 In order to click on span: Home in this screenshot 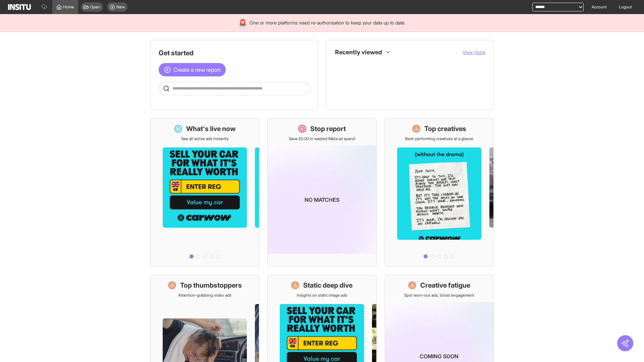, I will do `click(68, 7)`.